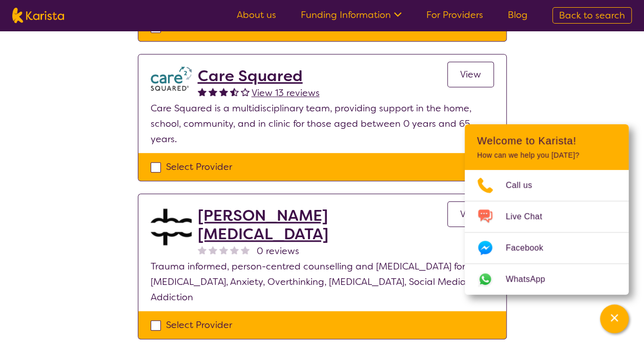 Image resolution: width=644 pixels, height=346 pixels. I want to click on span: WhatsApp, so click(531, 279).